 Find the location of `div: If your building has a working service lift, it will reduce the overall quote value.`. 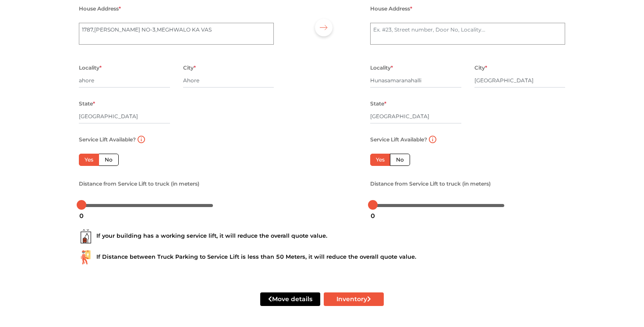

div: If your building has a working service lift, it will reduce the overall quote value. is located at coordinates (322, 237).